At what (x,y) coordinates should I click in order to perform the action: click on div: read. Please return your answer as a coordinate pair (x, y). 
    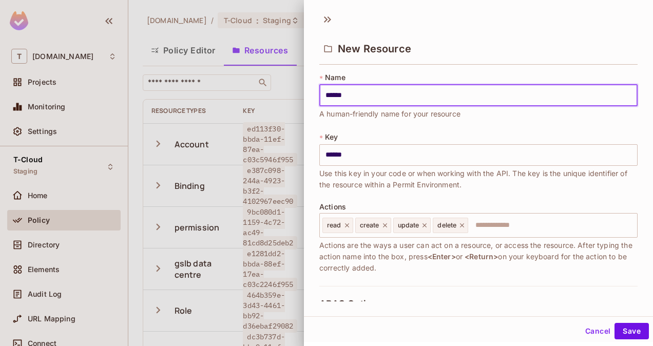
    Looking at the image, I should click on (338, 225).